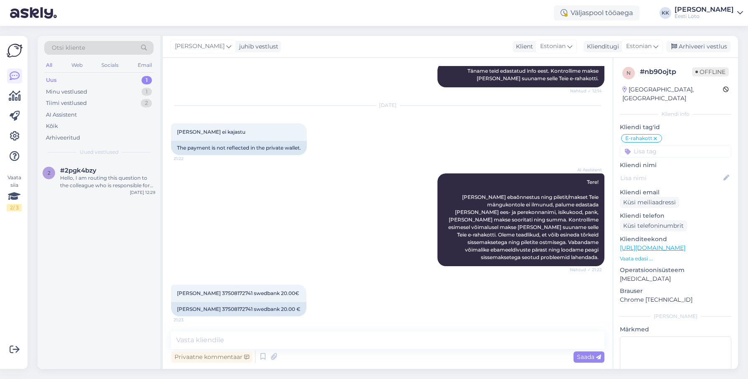  What do you see at coordinates (601, 46) in the screenshot?
I see `div: Klienditugi` at bounding box center [601, 46].